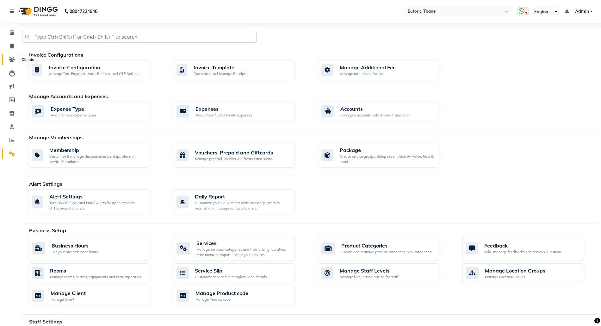  What do you see at coordinates (241, 296) in the screenshot?
I see `a: Manage Product codeManage Product code` at bounding box center [241, 296].